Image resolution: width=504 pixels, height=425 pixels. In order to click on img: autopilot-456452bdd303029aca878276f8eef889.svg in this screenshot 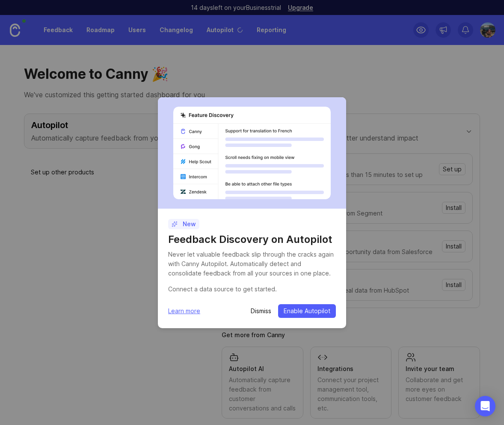, I will do `click(252, 153)`.